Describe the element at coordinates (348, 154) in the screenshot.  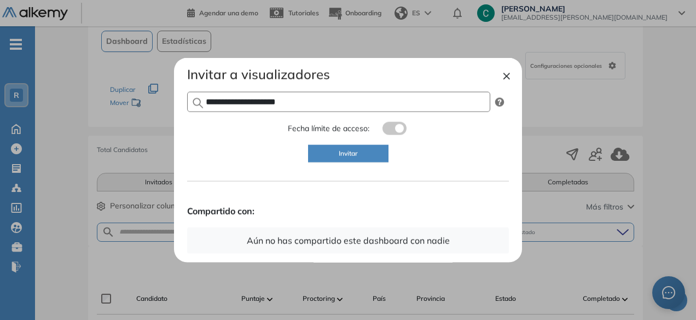
I see `button: Invitar` at that location.